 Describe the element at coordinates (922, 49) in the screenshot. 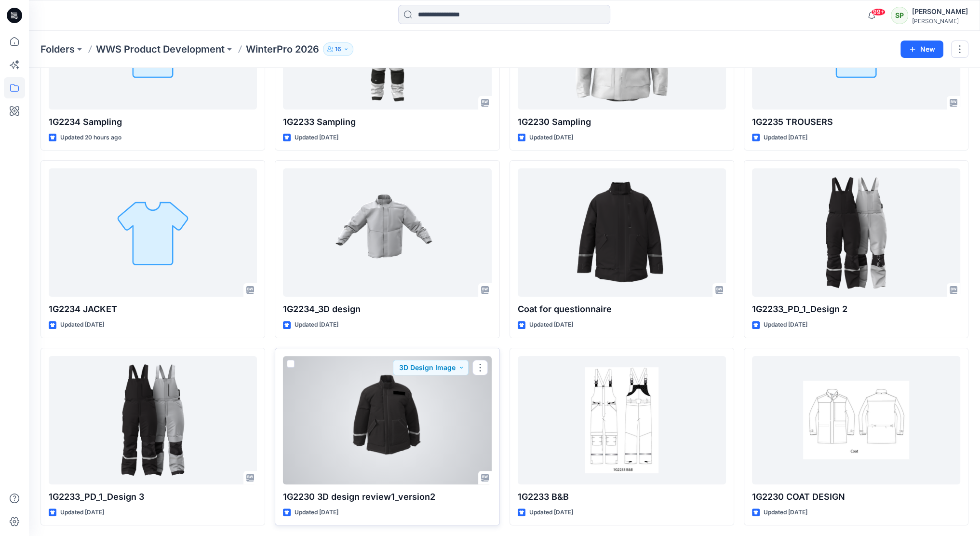

I see `button: New` at that location.